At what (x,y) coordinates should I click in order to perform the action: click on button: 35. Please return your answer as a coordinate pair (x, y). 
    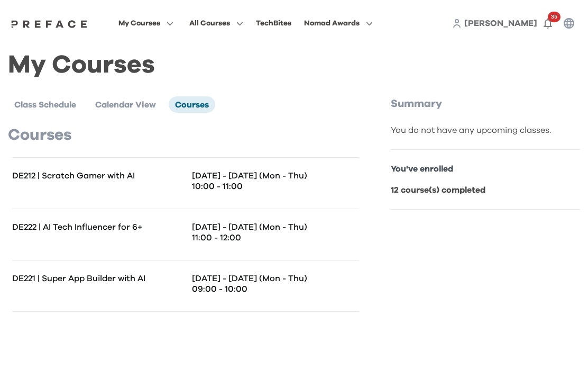
    Looking at the image, I should click on (548, 23).